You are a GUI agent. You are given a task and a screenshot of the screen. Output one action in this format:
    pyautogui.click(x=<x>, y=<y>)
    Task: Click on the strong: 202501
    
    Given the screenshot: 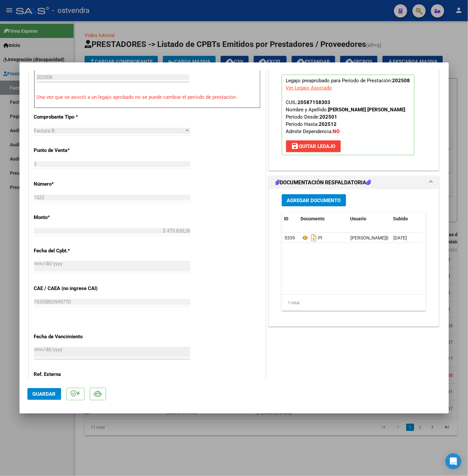 What is the action you would take?
    pyautogui.click(x=329, y=117)
    